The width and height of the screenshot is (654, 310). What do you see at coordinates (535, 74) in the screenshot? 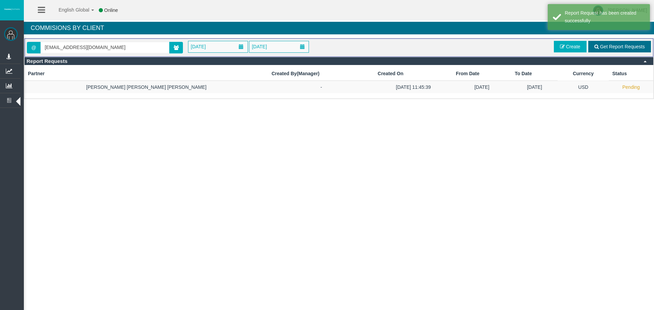
I see `th: To Date` at bounding box center [535, 74].